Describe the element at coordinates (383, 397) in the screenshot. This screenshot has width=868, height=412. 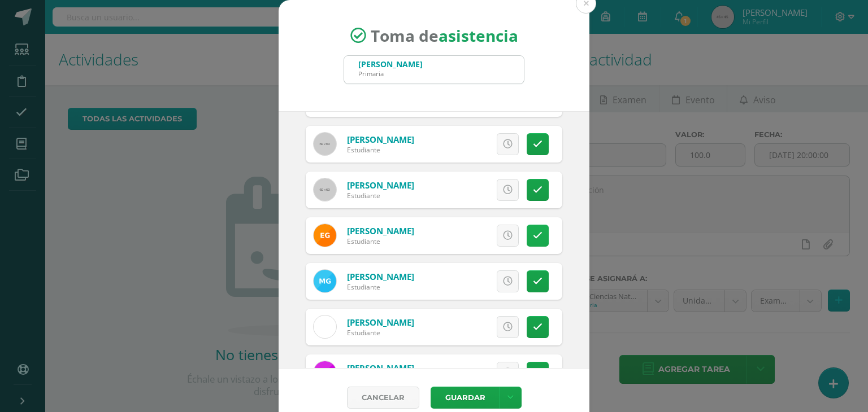
I see `a: Cancelar` at that location.